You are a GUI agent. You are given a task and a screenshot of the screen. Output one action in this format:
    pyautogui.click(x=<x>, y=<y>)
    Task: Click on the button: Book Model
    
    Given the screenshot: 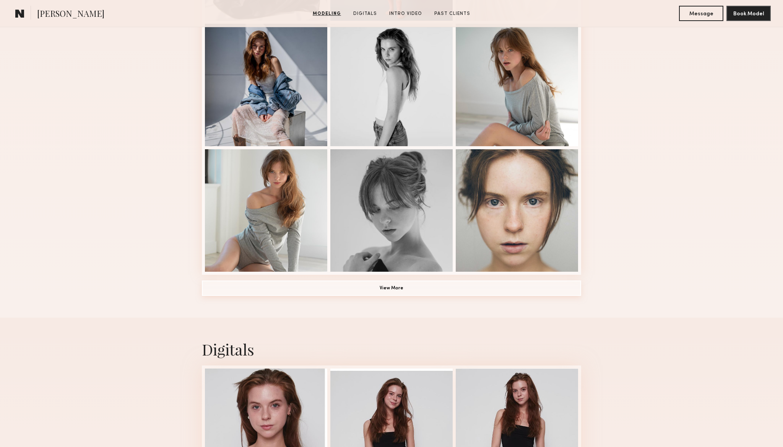 What is the action you would take?
    pyautogui.click(x=749, y=13)
    